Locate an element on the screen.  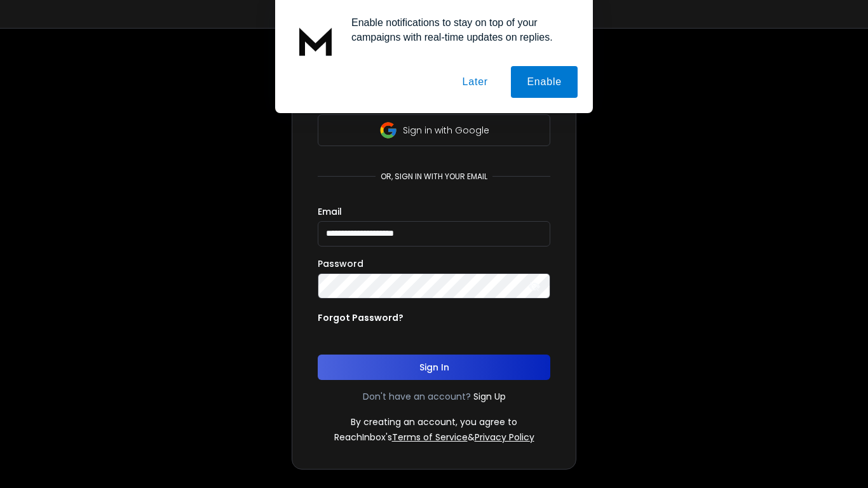
span: Terms of Service is located at coordinates (429, 437).